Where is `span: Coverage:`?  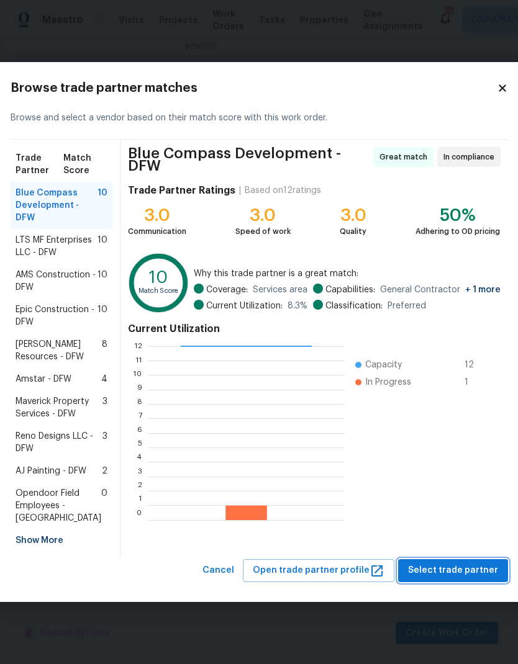
span: Coverage: is located at coordinates (227, 290).